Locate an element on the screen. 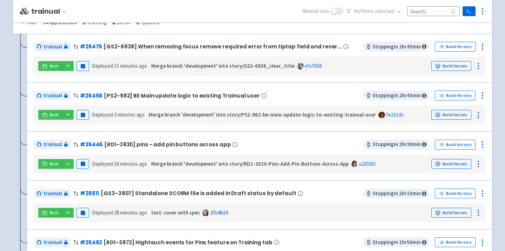  a: 2fb46d4 is located at coordinates (219, 212).